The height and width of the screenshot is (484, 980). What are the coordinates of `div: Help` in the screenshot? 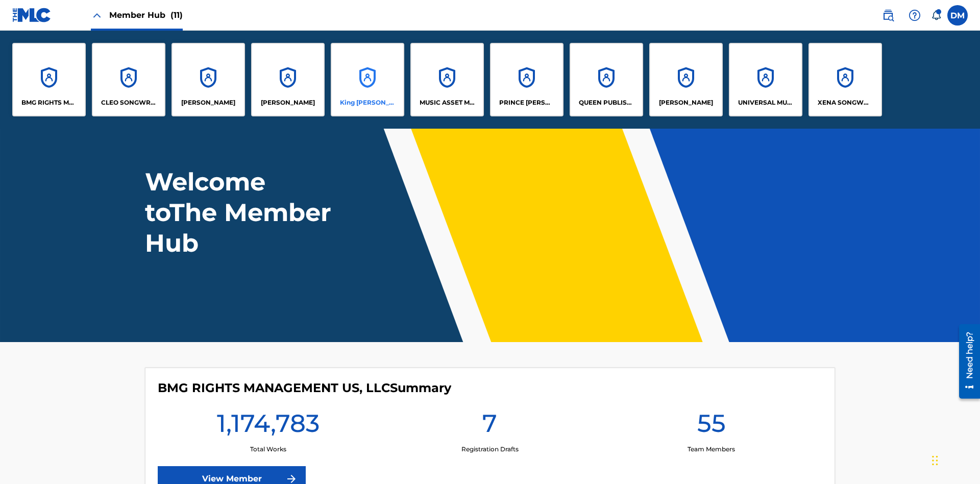 It's located at (915, 15).